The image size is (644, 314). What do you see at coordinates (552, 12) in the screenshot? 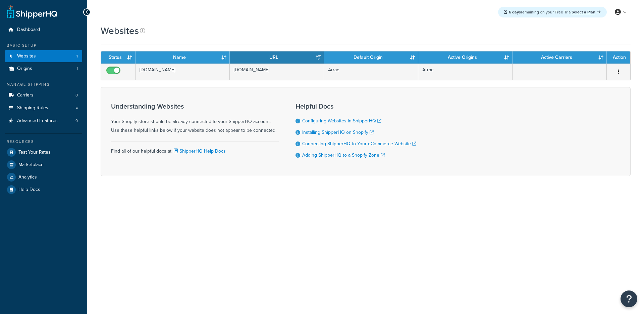
I see `div: remaining on your Free Trial` at bounding box center [552, 12].